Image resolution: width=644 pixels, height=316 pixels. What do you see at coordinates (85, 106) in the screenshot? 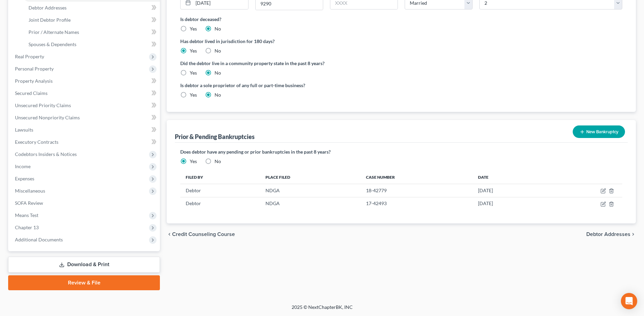
I see `a: Unsecured Priority Claims` at bounding box center [85, 106].